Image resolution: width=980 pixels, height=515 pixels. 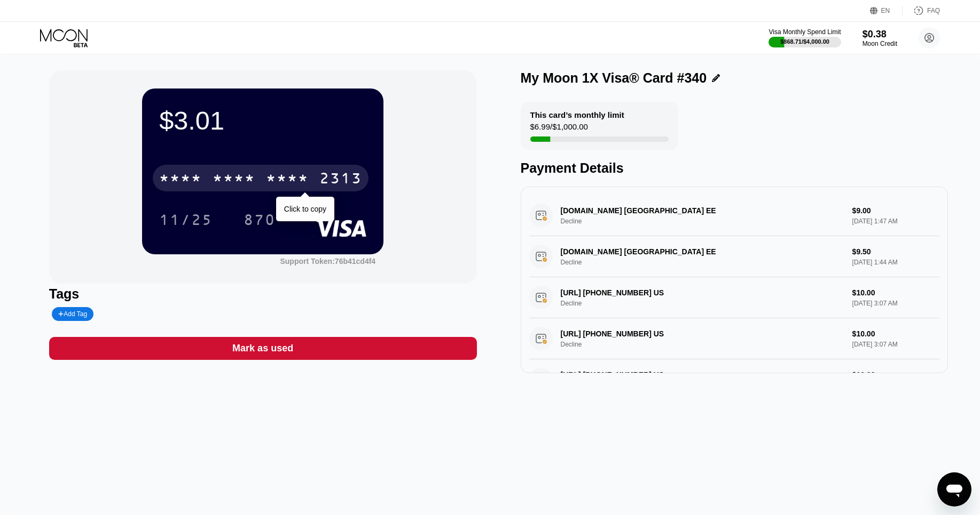 What do you see at coordinates (880, 38) in the screenshot?
I see `div: $0.38Moon Credit` at bounding box center [880, 38].